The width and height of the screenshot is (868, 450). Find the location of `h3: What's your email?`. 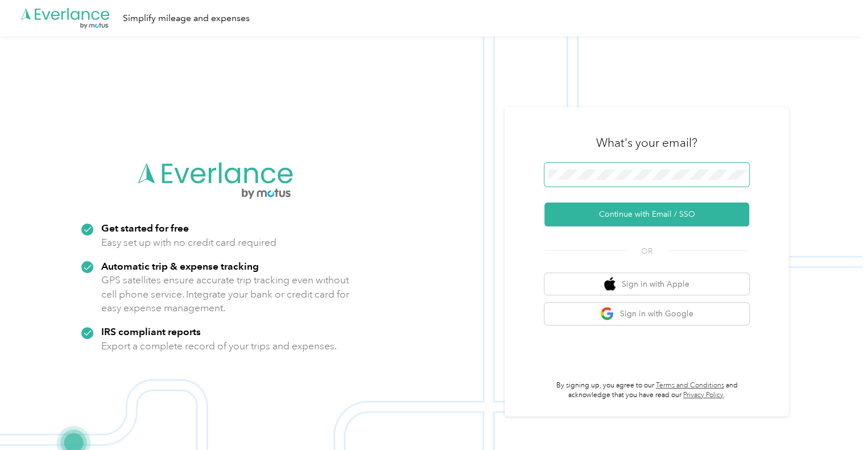

h3: What's your email? is located at coordinates (647, 143).